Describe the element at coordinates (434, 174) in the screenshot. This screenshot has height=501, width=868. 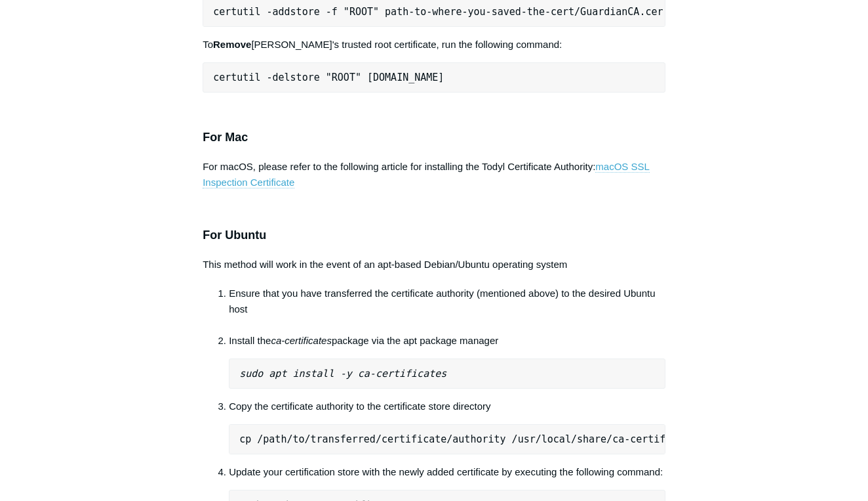
I see `p: For macOS, please refer to the following article for installing the Todyl Certificate Authority:` at that location.